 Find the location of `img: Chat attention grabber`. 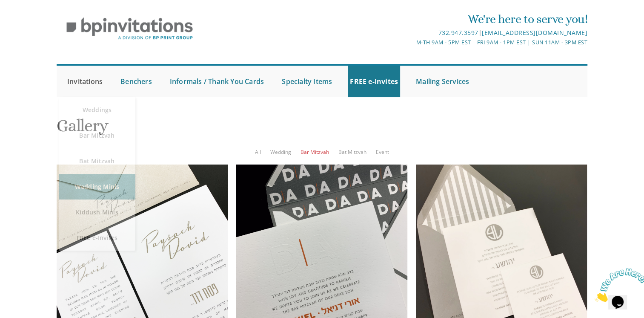

img: Chat attention grabber is located at coordinates (30, 20).